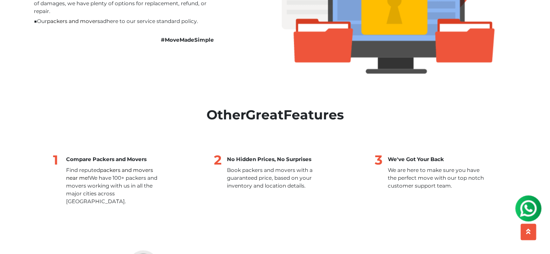 This screenshot has height=254, width=550. What do you see at coordinates (187, 40) in the screenshot?
I see `b: #MoveMadeSimple` at bounding box center [187, 40].